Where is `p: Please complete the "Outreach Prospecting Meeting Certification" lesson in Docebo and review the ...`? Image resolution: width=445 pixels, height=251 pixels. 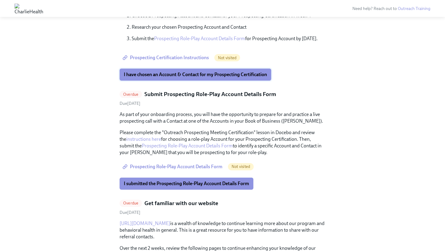 p: Please complete the "Outreach Prospecting Meeting Certification" lesson in Docebo and review the ... is located at coordinates (222, 143).